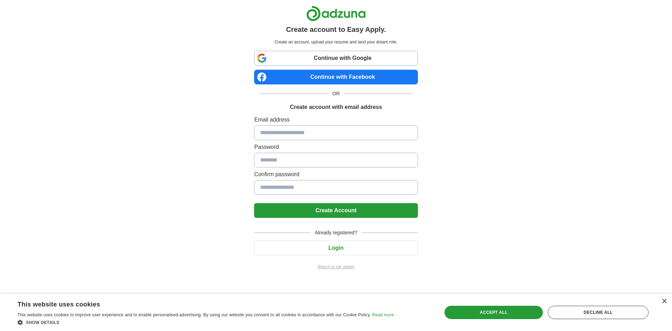 Image resolution: width=672 pixels, height=331 pixels. I want to click on span: OR, so click(336, 93).